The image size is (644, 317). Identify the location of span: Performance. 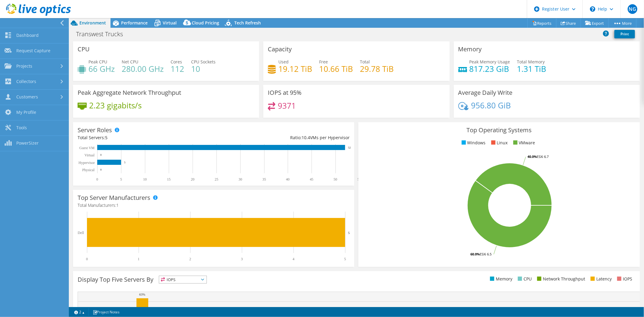
(134, 23).